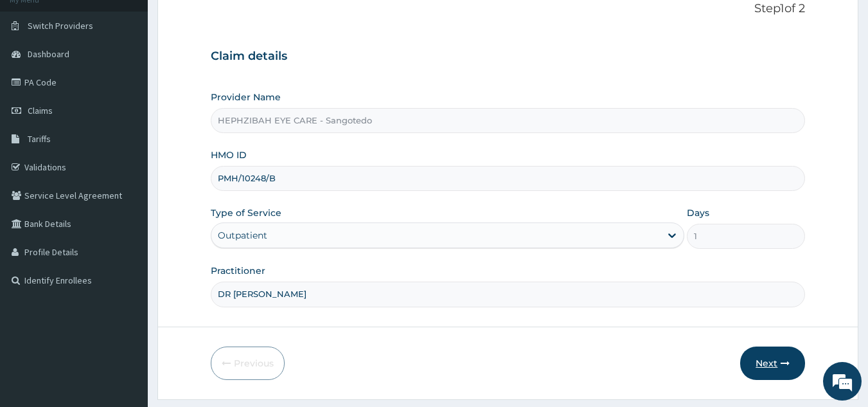  Describe the element at coordinates (238, 271) in the screenshot. I see `label: Practitioner` at that location.